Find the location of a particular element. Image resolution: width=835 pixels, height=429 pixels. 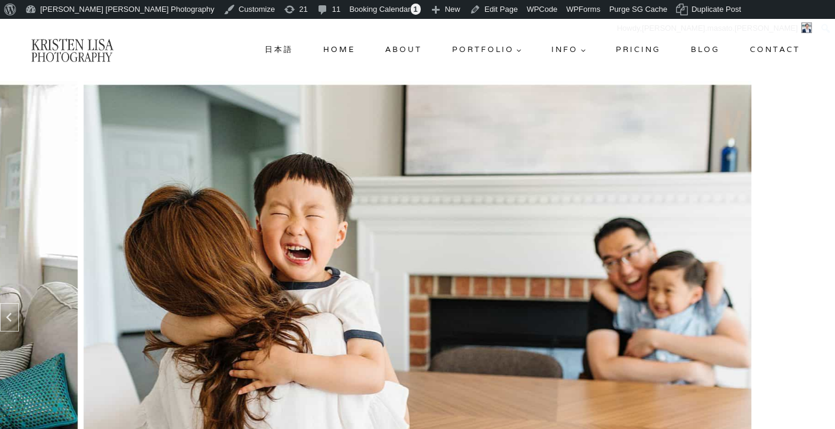

span: 1 is located at coordinates (415, 9).